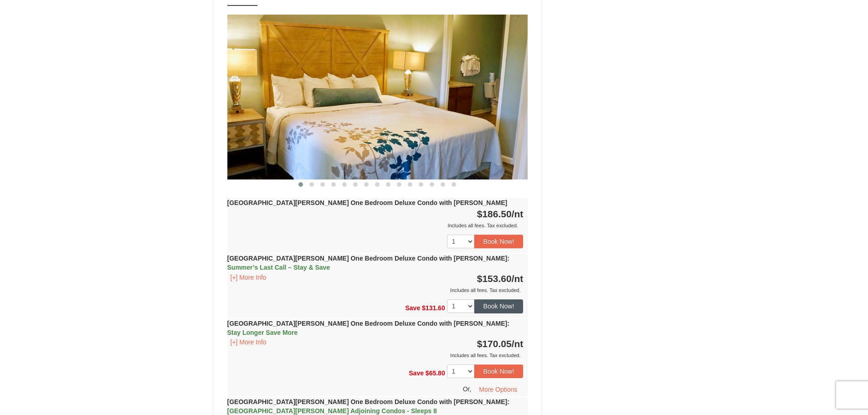 The image size is (868, 415). Describe the element at coordinates (262, 333) in the screenshot. I see `span: Stay Longer Save More` at that location.